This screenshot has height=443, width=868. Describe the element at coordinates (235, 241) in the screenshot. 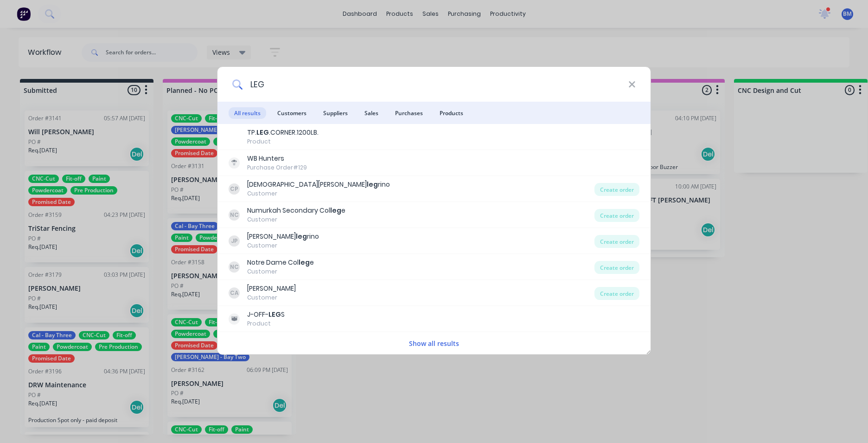

I see `div: JP` at that location.